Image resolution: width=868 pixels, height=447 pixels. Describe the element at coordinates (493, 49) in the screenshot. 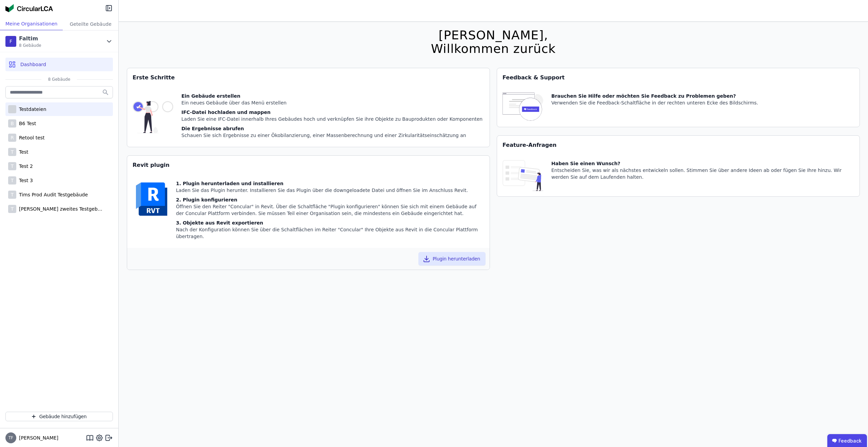

I see `div: Willkommen zurück` at that location.